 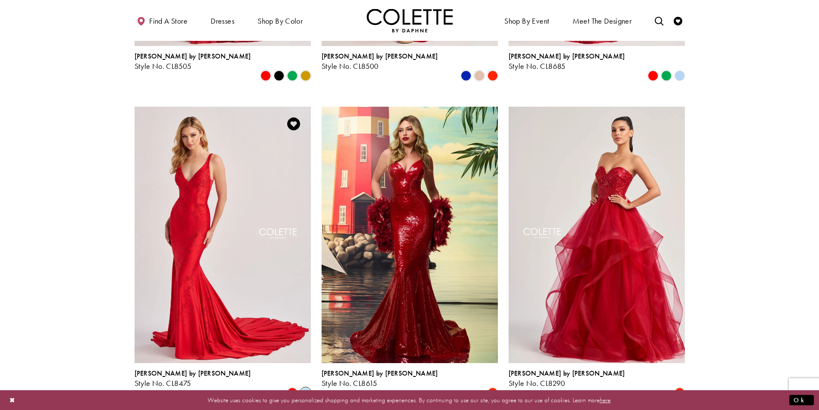 I want to click on a: Add to Wishlist, so click(x=294, y=124).